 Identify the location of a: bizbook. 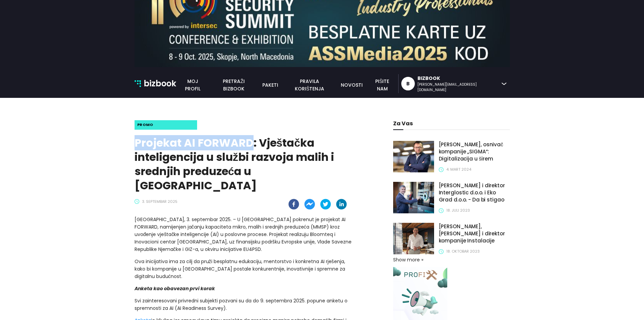
(156, 83).